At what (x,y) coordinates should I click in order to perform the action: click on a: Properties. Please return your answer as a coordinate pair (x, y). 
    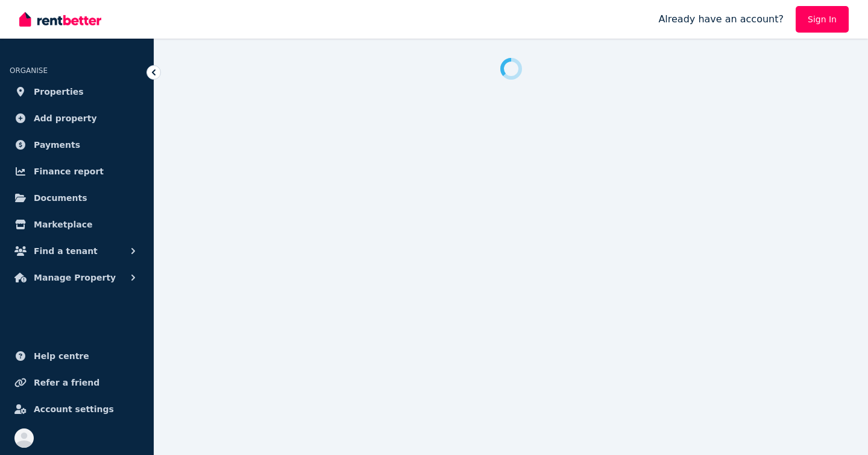
    Looking at the image, I should click on (77, 92).